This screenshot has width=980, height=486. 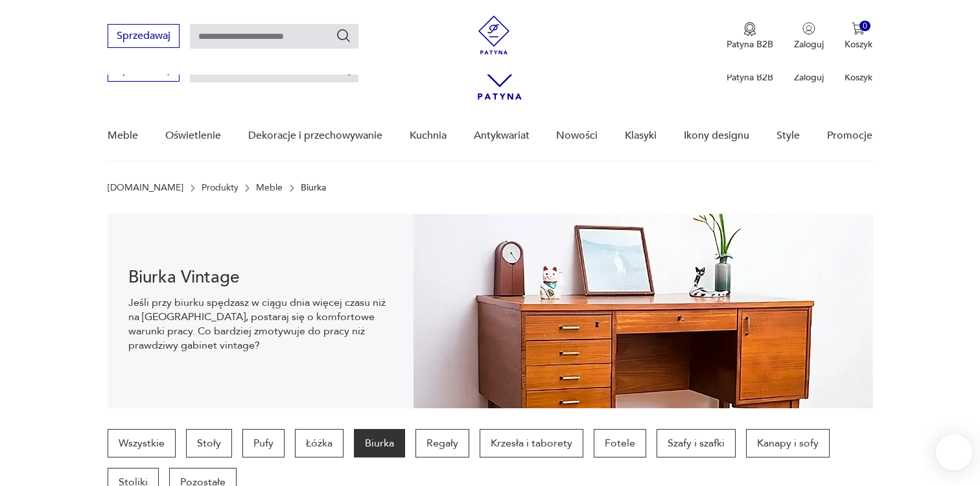 What do you see at coordinates (620, 443) in the screenshot?
I see `p: Fotele` at bounding box center [620, 443].